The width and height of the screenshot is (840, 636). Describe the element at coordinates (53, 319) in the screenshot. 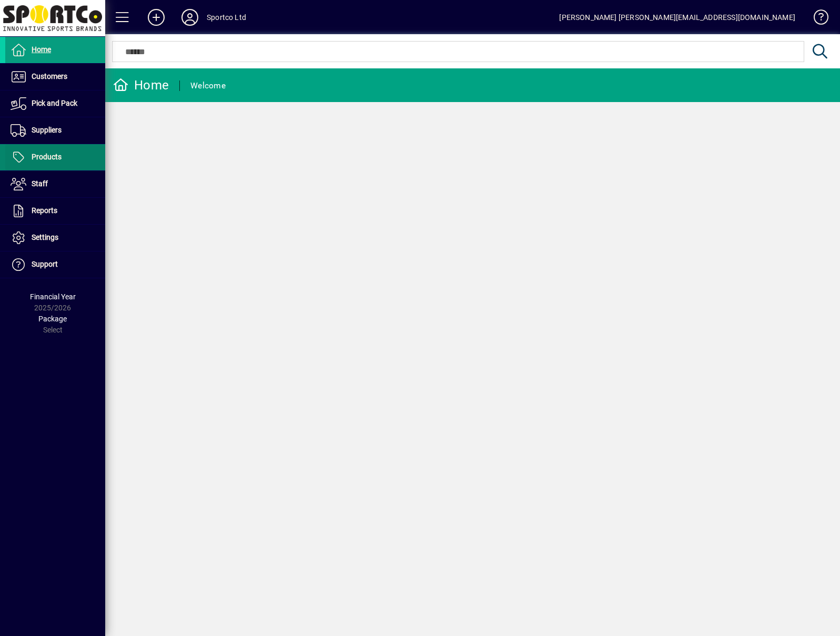

I see `span: Package` at that location.